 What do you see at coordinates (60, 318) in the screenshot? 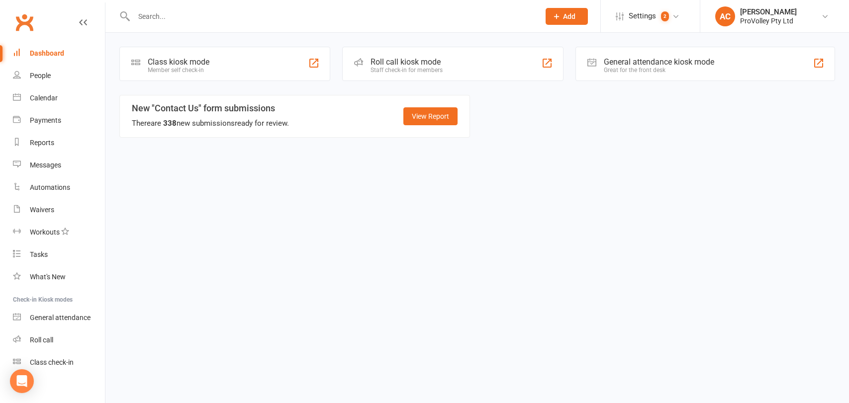
I see `div: General attendance` at bounding box center [60, 318].